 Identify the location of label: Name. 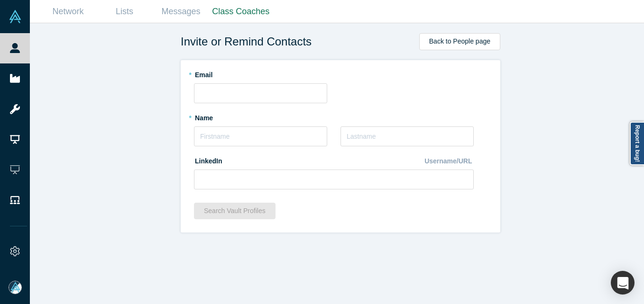
(260, 116).